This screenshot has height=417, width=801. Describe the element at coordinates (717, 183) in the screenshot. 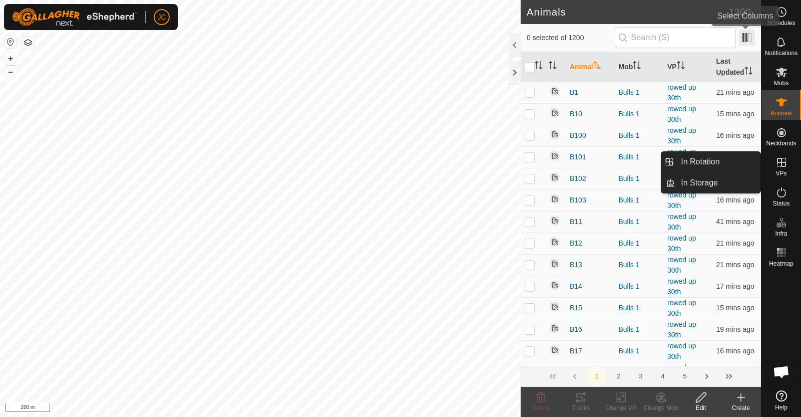

I see `a: In Storage` at that location.